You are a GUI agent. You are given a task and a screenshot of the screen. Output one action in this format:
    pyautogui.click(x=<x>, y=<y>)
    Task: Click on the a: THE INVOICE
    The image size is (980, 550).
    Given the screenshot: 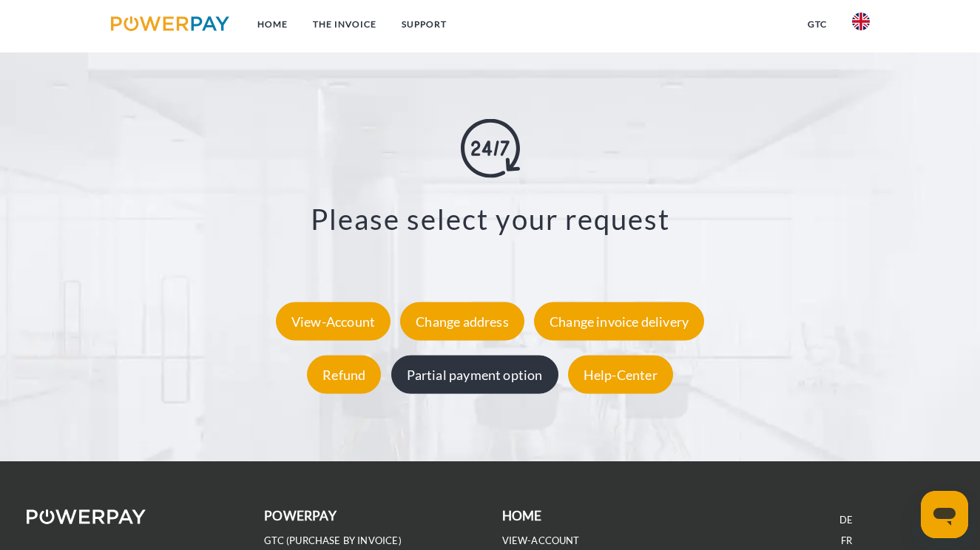 What is the action you would take?
    pyautogui.click(x=345, y=24)
    